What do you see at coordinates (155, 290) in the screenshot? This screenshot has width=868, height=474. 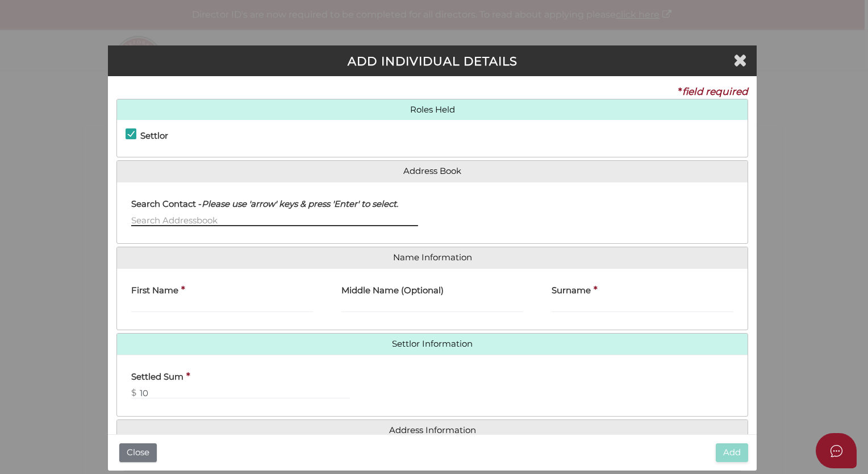 I see `h4: First Name` at bounding box center [155, 290].